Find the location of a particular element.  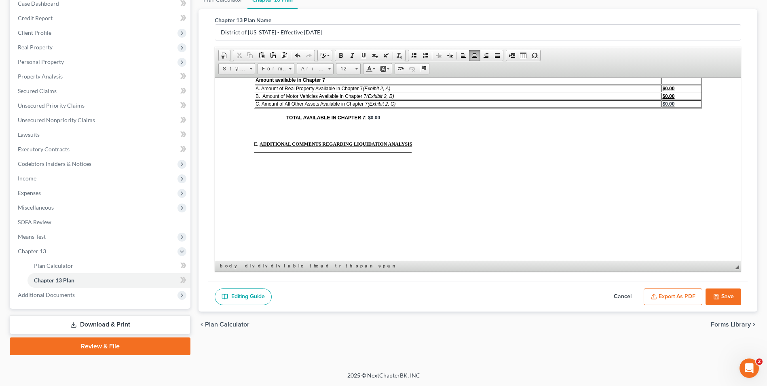

a: Insert/Remove Bulleted List is located at coordinates (425, 55).